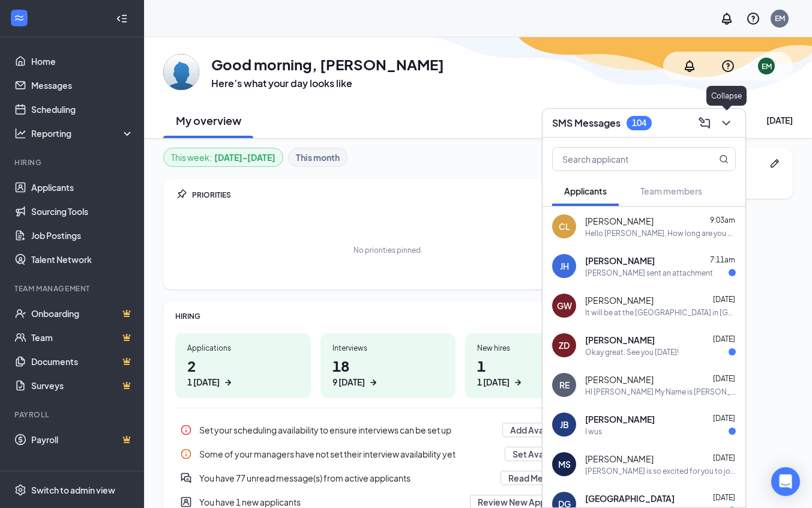  What do you see at coordinates (388, 347) in the screenshot?
I see `div: Interviews` at bounding box center [388, 347].